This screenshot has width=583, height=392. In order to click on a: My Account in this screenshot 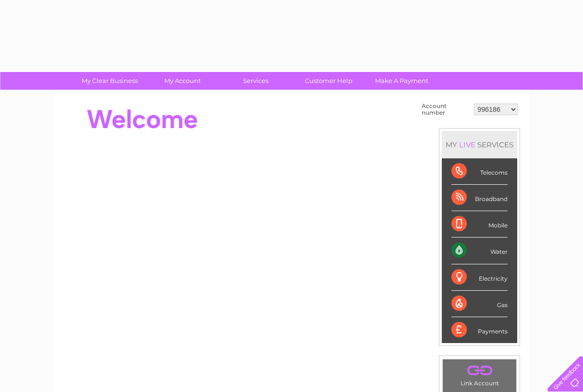, I will do `click(182, 81)`.